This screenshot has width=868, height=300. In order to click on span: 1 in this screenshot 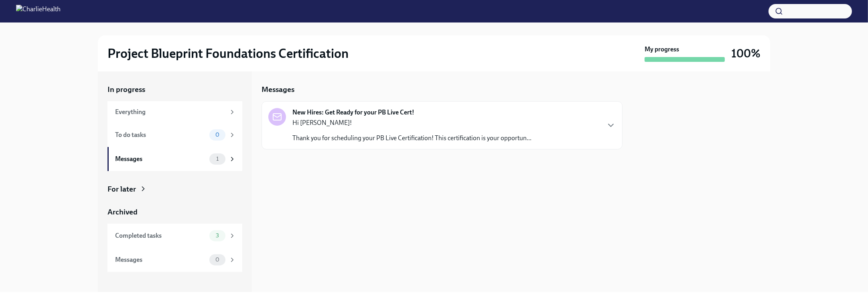, I will do `click(217, 158)`.